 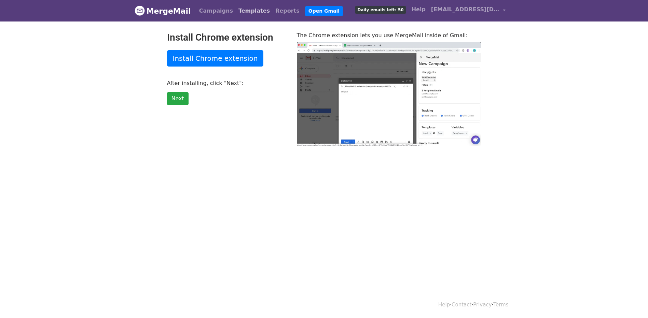 What do you see at coordinates (380, 10) in the screenshot?
I see `span: Daily emails left: 50` at bounding box center [380, 10].